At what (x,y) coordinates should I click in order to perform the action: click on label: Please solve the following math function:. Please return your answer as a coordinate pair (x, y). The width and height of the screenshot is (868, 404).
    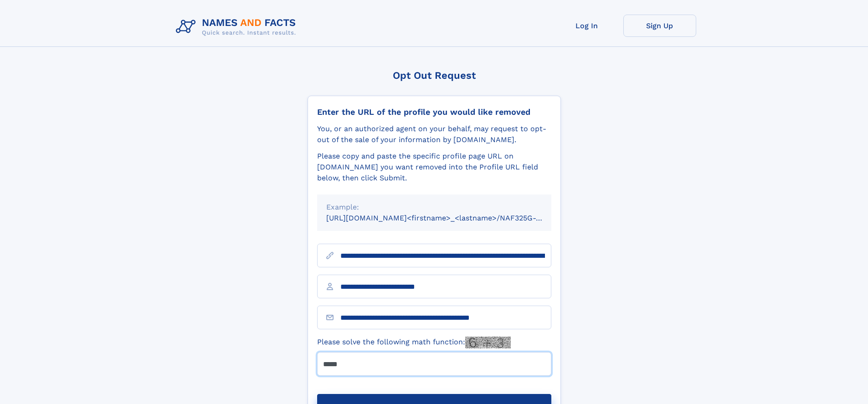
    Looking at the image, I should click on (413, 342).